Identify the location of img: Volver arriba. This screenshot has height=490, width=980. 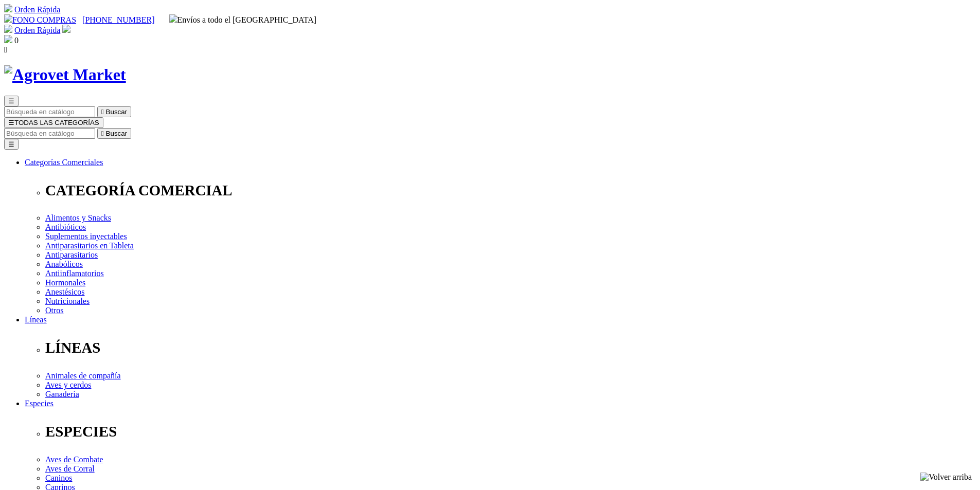
(946, 477).